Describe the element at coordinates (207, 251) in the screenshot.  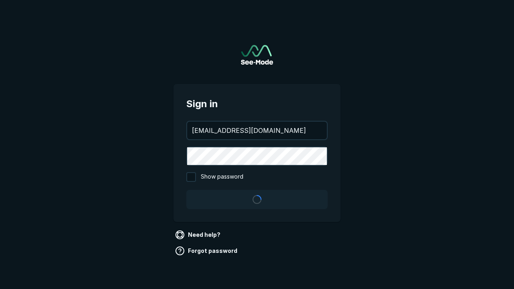
I see `a: Forgot password` at that location.